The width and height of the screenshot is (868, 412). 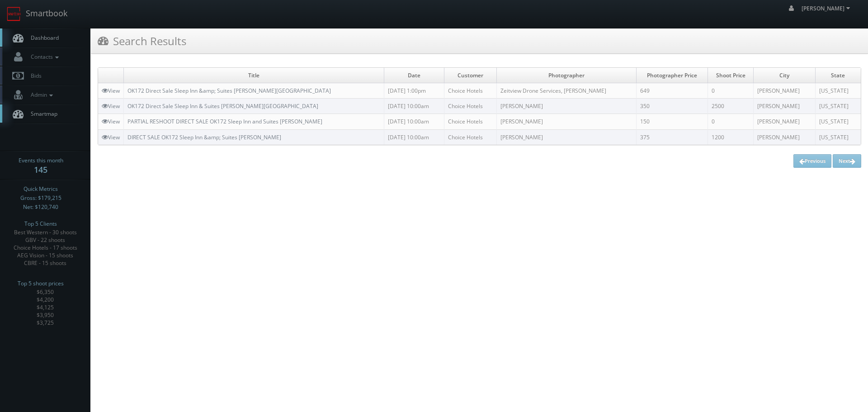 What do you see at coordinates (730, 106) in the screenshot?
I see `td: 2500` at bounding box center [730, 106].